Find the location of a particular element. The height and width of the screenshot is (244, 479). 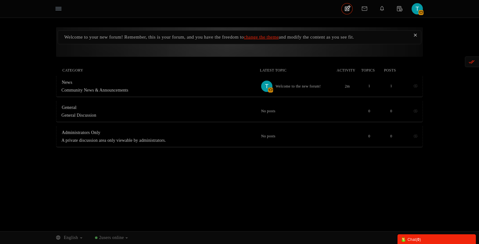

span: General is located at coordinates (70, 107).